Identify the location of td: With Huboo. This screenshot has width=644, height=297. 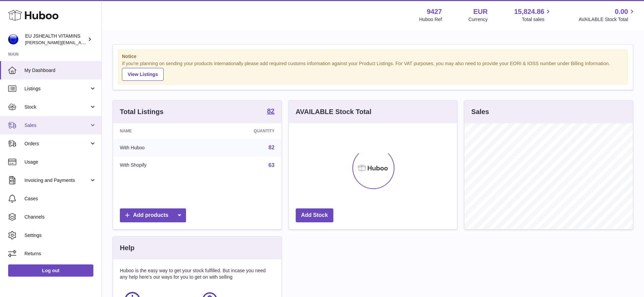
(158, 148).